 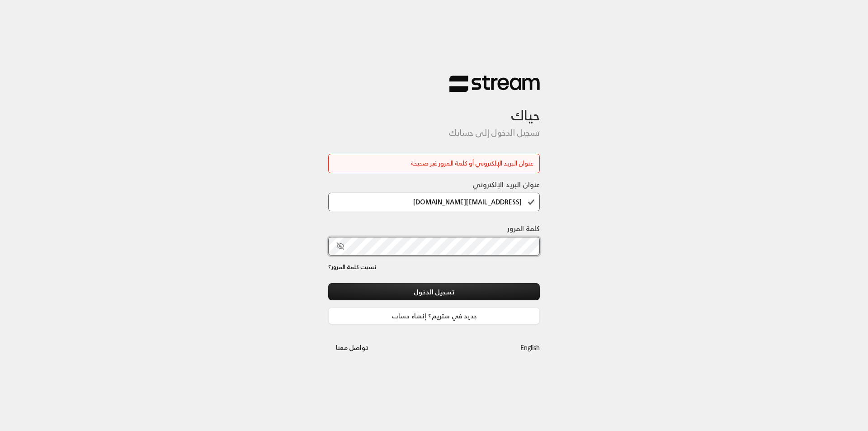 I want to click on label: عنوان البريد الإلكتروني, so click(x=506, y=185).